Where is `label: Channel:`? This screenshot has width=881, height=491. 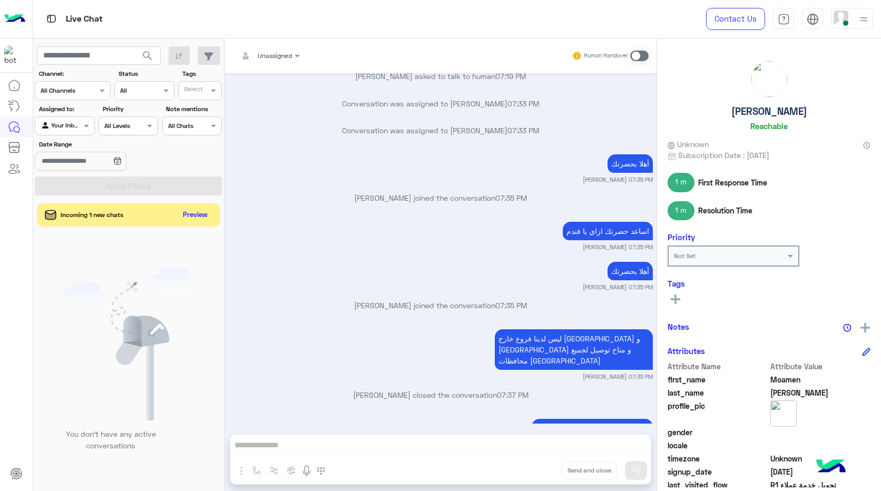 label: Channel: is located at coordinates (74, 74).